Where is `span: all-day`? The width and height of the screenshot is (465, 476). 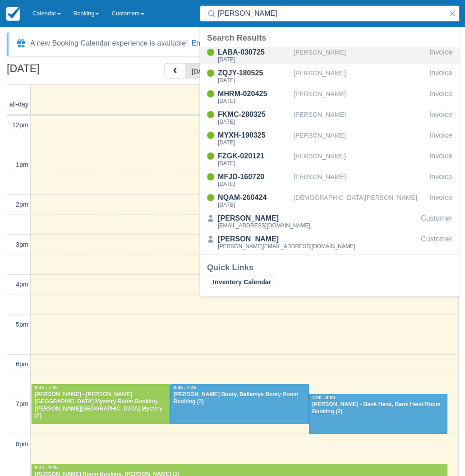 span: all-day is located at coordinates (19, 104).